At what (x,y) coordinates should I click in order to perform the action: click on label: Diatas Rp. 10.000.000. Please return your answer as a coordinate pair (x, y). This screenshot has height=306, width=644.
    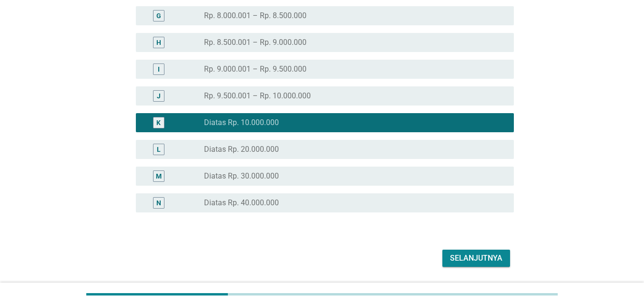
    Looking at the image, I should click on (241, 123).